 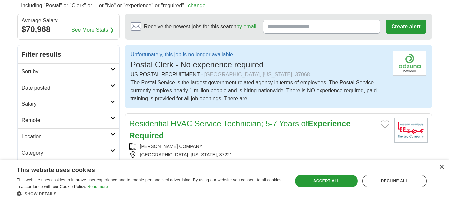 What do you see at coordinates (142, 169) in the screenshot?
I see `div: This website uses cookies` at bounding box center [142, 169].